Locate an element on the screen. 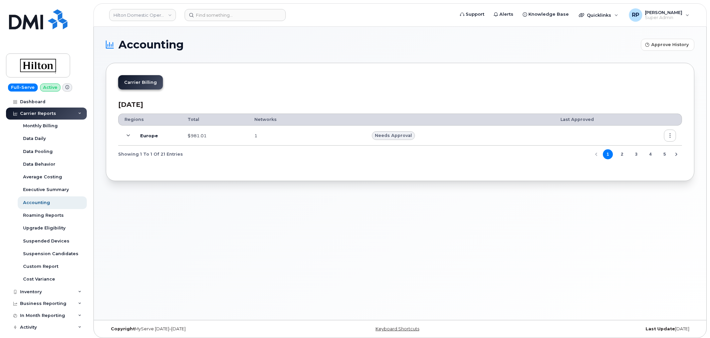 The image size is (710, 338). button: Approve History is located at coordinates (668, 45).